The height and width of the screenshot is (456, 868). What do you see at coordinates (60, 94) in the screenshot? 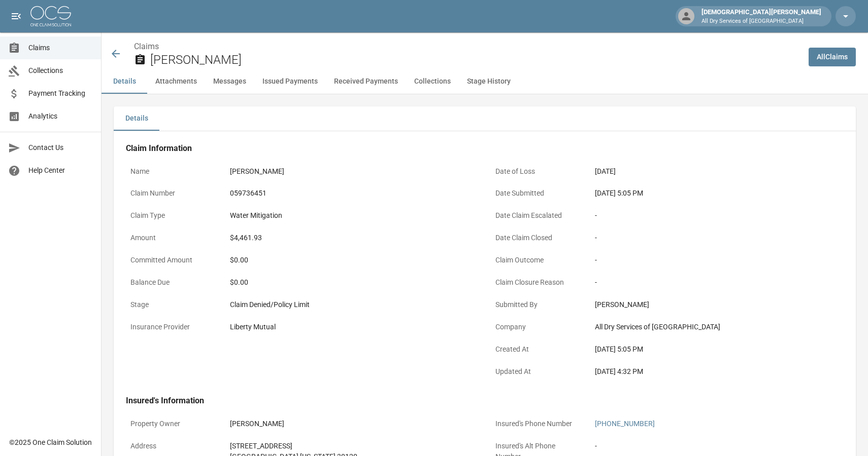
I see `span: Payment Tracking` at bounding box center [60, 94].